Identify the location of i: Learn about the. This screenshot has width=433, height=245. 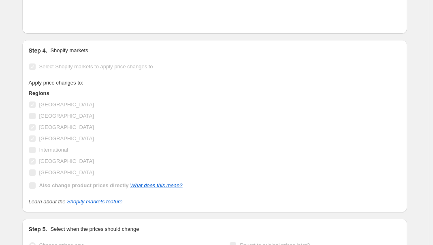
(76, 202).